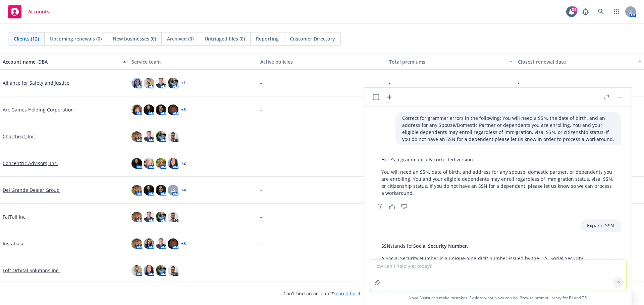 The height and width of the screenshot is (305, 644). I want to click on p: stands for ., so click(498, 246).